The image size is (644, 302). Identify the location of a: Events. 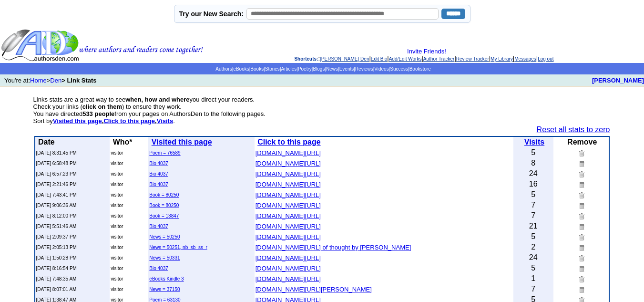
(347, 69).